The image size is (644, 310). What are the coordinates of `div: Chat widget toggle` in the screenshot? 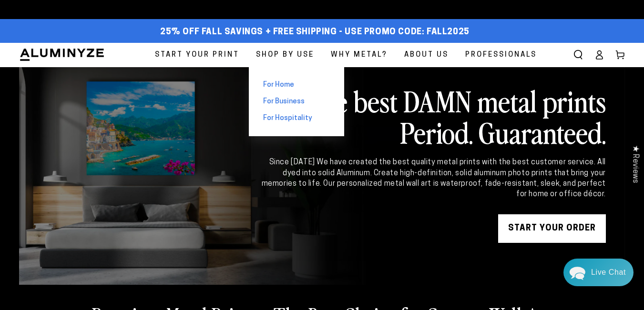 It's located at (598, 273).